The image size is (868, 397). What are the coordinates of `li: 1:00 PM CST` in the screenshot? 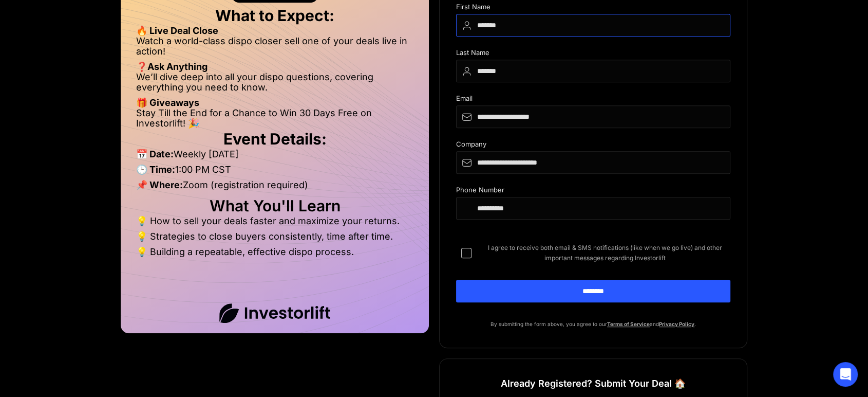 It's located at (275, 172).